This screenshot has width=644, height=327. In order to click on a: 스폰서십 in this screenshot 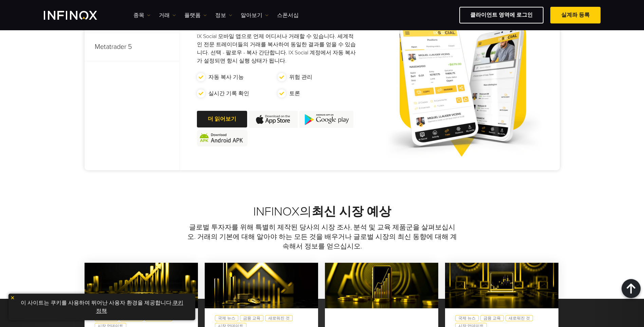, I will do `click(288, 15)`.